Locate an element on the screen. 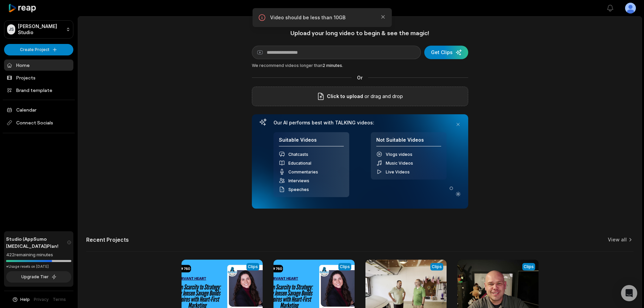 The height and width of the screenshot is (308, 644). span: Connect Socials is located at coordinates (39, 123).